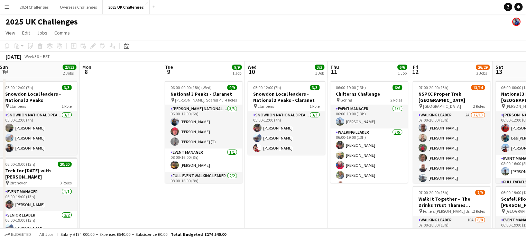 The image size is (526, 240). Describe the element at coordinates (18, 235) in the screenshot. I see `button: Budgeted` at that location.